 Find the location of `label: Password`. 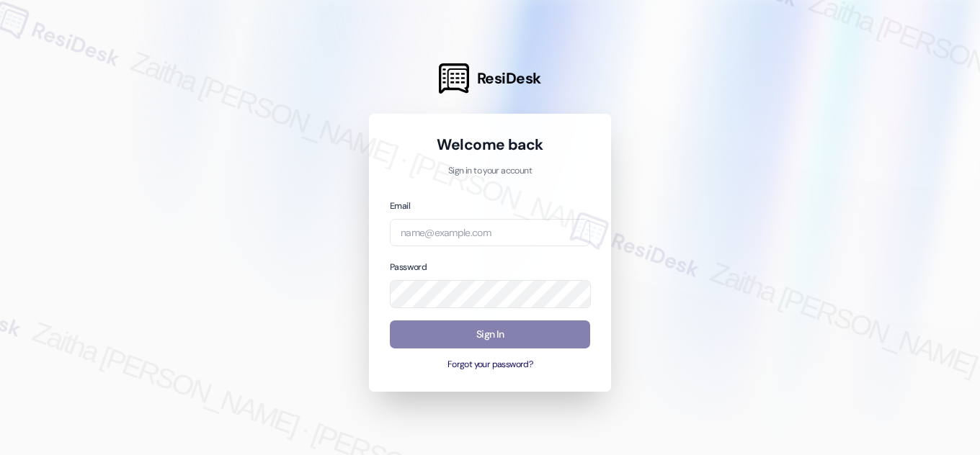

label: Password is located at coordinates (407, 267).